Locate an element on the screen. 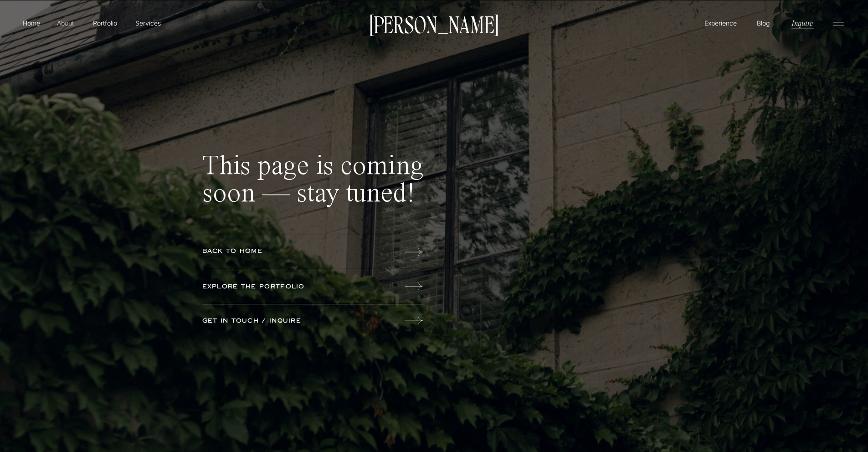  a: Services is located at coordinates (148, 23).